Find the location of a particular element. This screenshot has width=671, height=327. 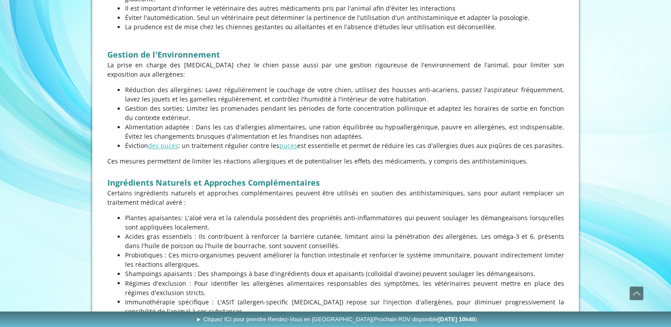

p: Régimes d'exclusion : Pour identifier les allergènes alimentaires responsables des symptômes, les... is located at coordinates (345, 288).